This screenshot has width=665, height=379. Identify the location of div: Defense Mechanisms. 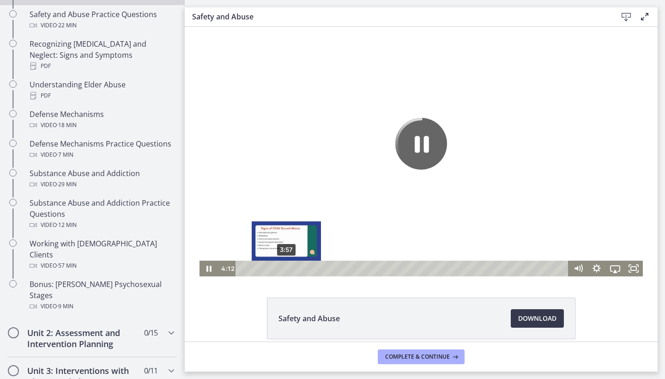
(102, 120).